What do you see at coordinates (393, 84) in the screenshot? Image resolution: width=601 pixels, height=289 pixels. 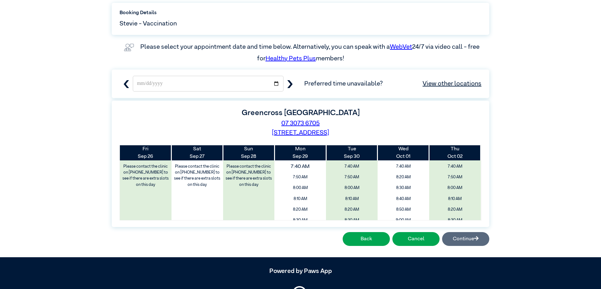 I see `span: Preferred time unavailable?` at bounding box center [393, 84].